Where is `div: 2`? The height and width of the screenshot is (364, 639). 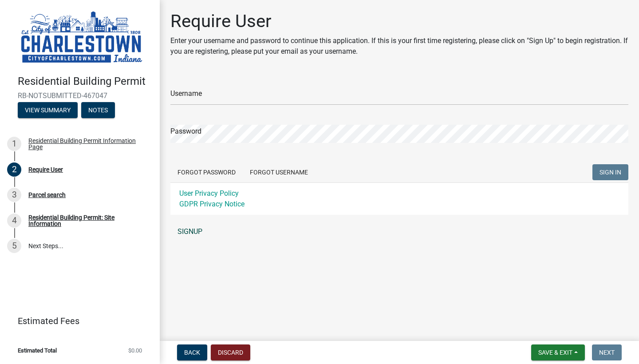
div: 2 is located at coordinates (14, 170).